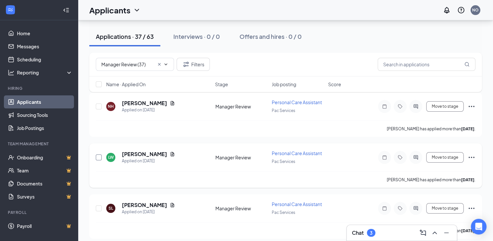 This screenshot has height=241, width=493. Describe the element at coordinates (110, 10) in the screenshot. I see `h1: Applicants` at that location.